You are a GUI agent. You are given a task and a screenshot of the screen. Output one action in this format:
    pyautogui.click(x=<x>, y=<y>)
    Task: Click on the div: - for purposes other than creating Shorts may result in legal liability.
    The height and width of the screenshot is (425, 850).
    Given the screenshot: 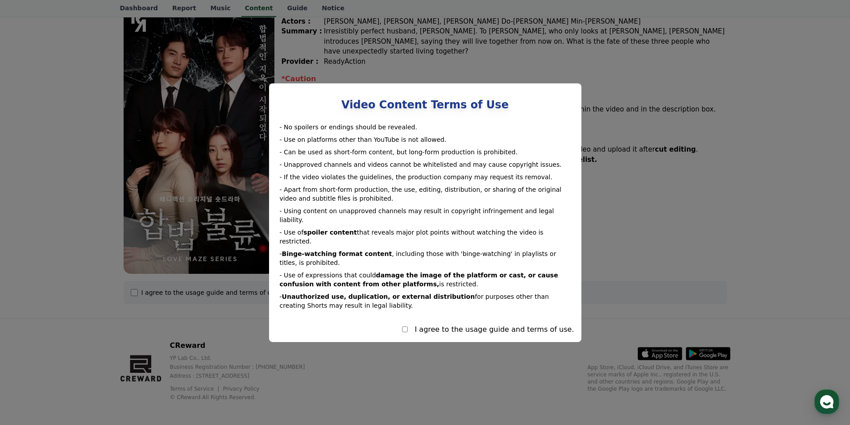 What is the action you would take?
    pyautogui.click(x=425, y=301)
    